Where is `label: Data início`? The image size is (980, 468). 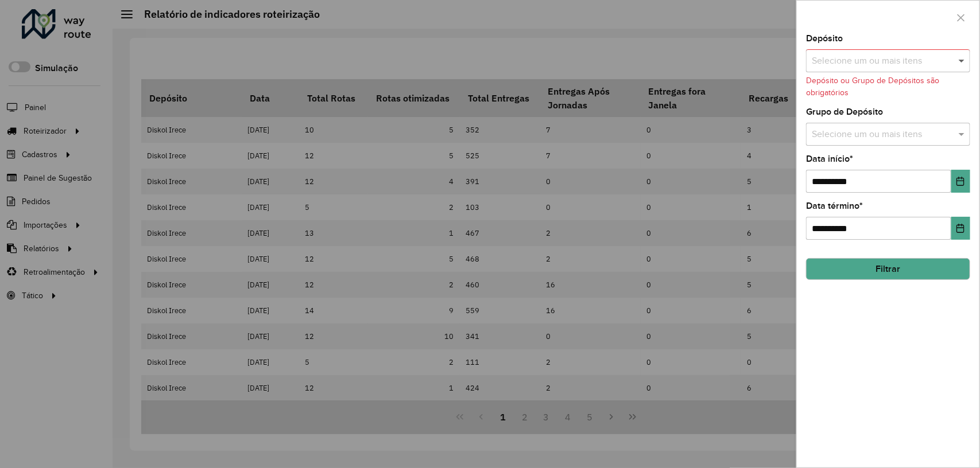 label: Data início is located at coordinates (829, 159).